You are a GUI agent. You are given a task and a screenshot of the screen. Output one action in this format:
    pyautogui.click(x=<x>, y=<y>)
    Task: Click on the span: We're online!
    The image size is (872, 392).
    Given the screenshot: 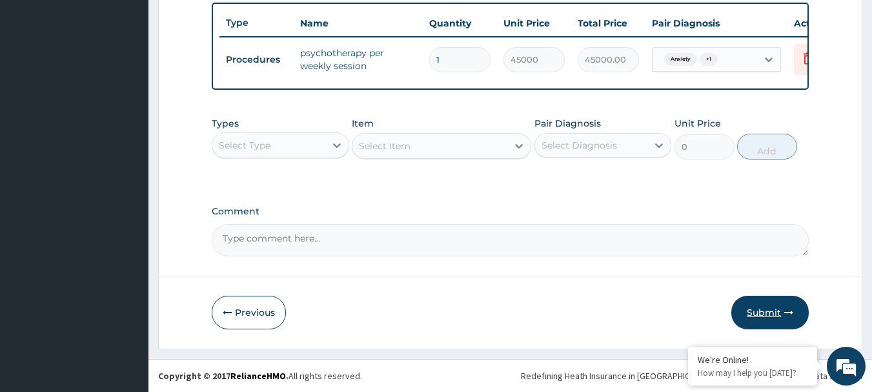 What is the action you would take?
    pyautogui.click(x=126, y=180)
    